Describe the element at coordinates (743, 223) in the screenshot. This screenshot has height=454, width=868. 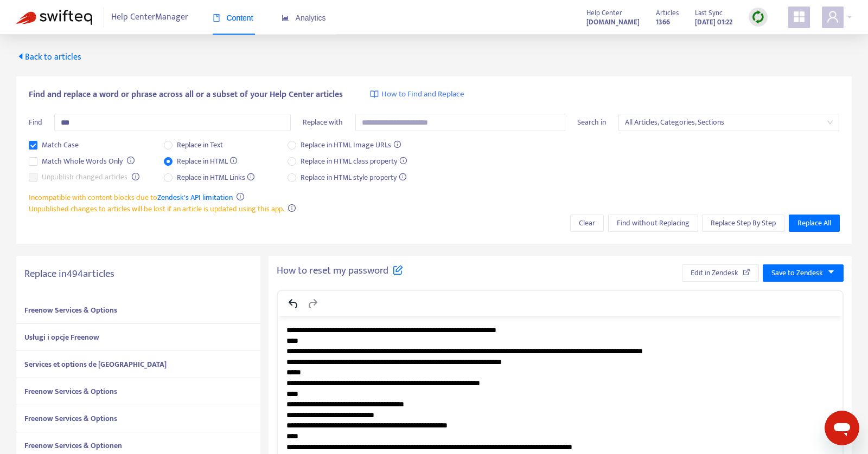
I see `span: Replace Step By Step` at that location.